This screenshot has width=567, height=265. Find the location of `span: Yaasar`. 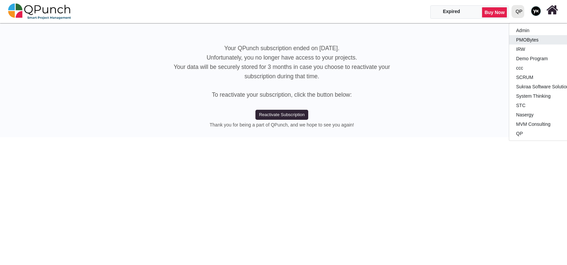

span: Yaasar is located at coordinates (535, 11).